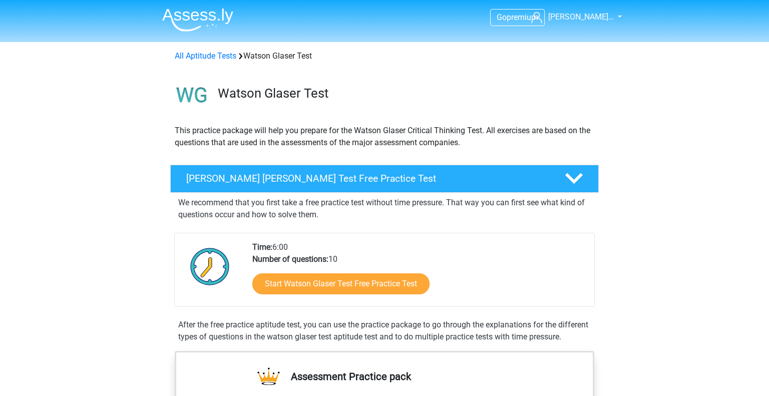  I want to click on img: Assessly, so click(198, 20).